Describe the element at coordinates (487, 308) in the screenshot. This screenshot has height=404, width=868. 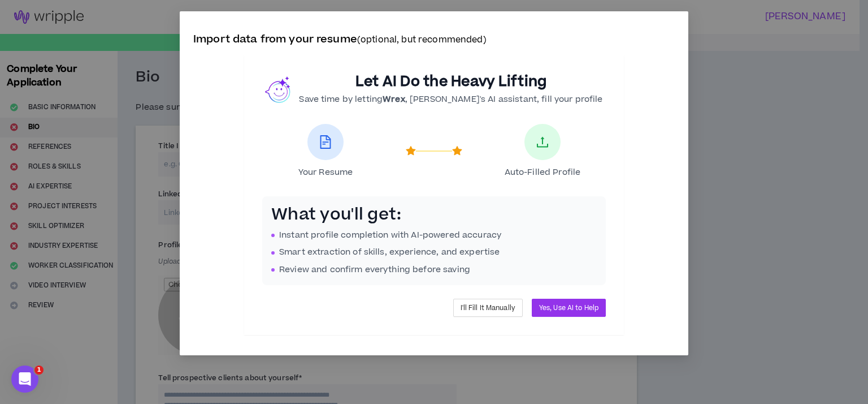
I see `button: I'll Fill It Manually` at that location.